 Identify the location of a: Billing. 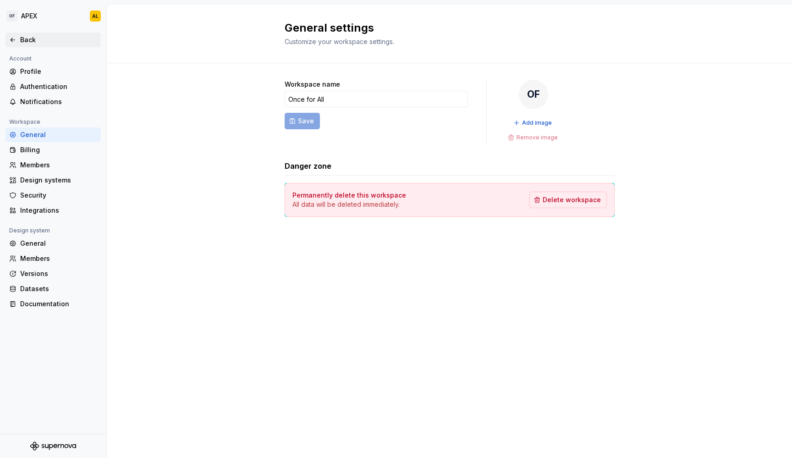
(53, 150).